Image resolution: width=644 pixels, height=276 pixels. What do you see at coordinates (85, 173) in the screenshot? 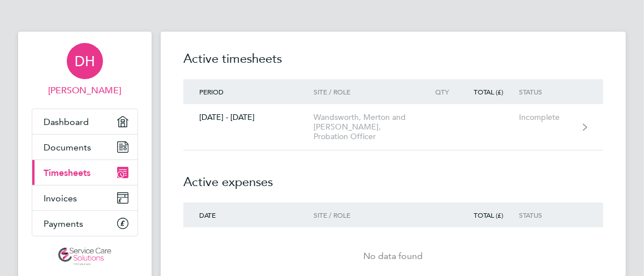
I see `a: Timesheets` at bounding box center [85, 173].